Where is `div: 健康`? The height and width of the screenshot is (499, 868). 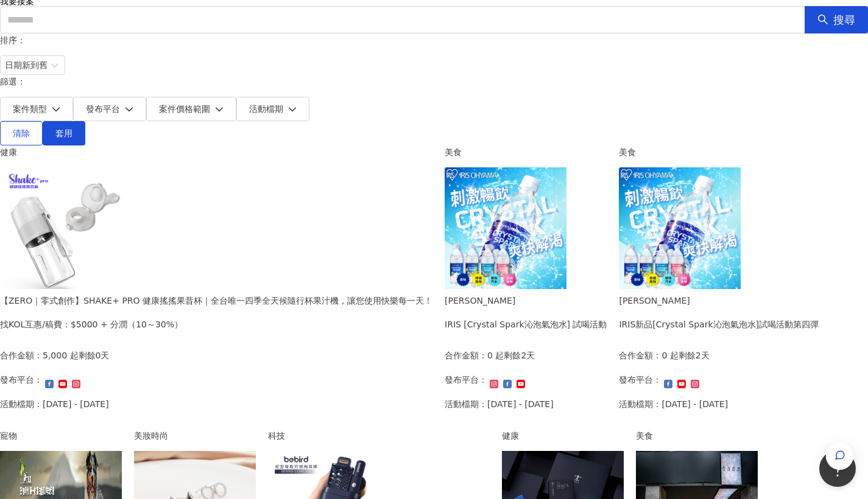
div: 健康 is located at coordinates (563, 436).